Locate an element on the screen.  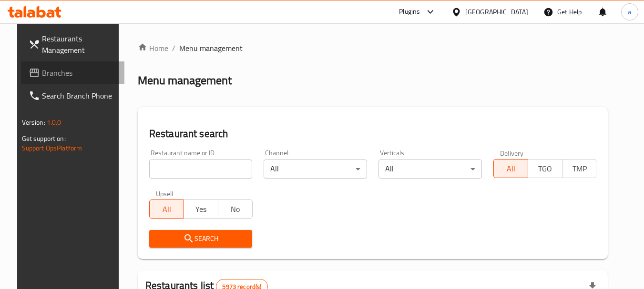
span: No is located at coordinates (235, 209).